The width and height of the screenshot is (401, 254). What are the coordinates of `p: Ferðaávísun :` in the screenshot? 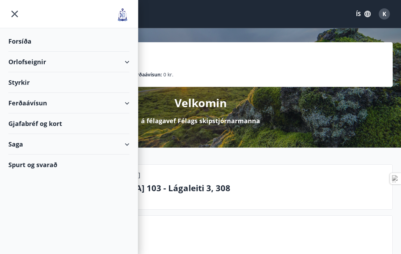 It's located at (147, 75).